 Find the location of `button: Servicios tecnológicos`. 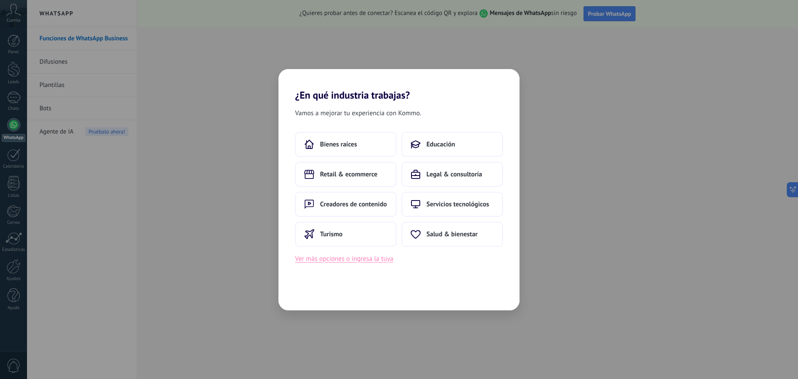

button: Servicios tecnológicos is located at coordinates (452, 204).